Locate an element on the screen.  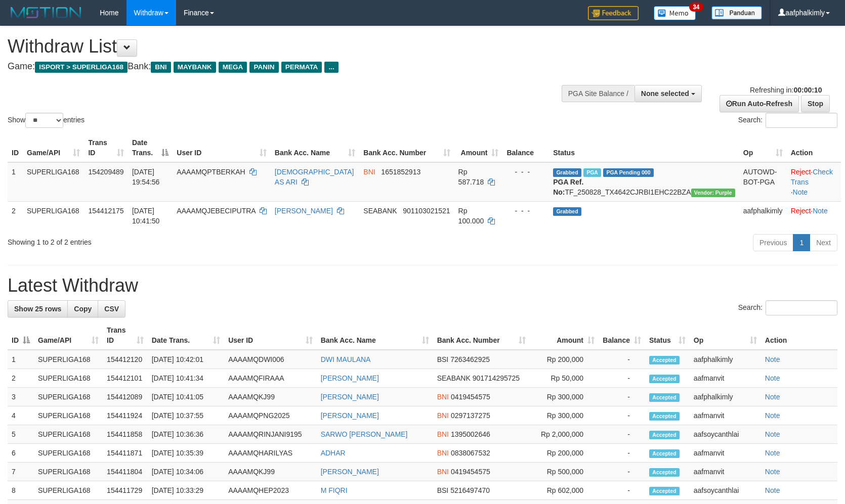
td: 154411871 is located at coordinates (125, 453).